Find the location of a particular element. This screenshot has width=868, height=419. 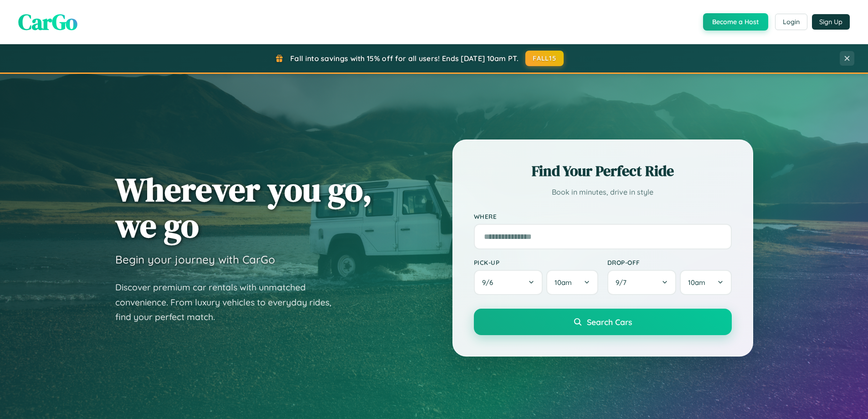

p: Book in minutes, drive in style is located at coordinates (602, 192).